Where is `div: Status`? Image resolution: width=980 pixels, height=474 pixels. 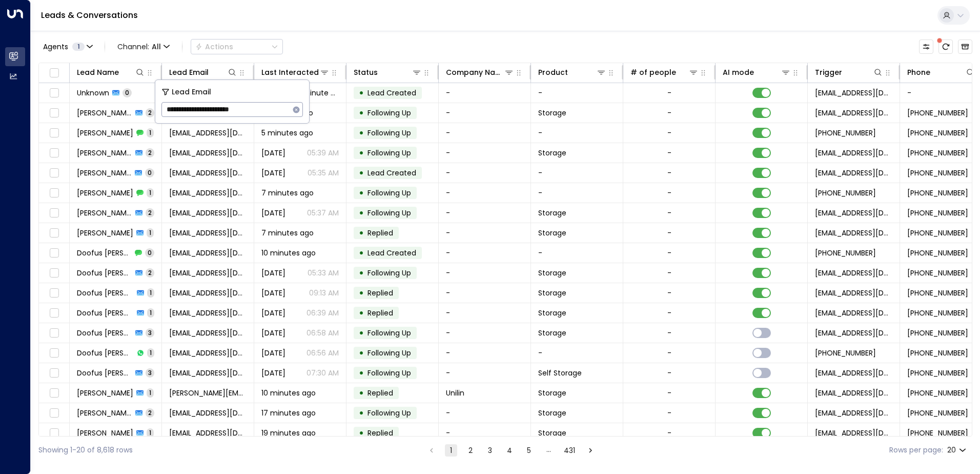
div: Status is located at coordinates (366, 72).